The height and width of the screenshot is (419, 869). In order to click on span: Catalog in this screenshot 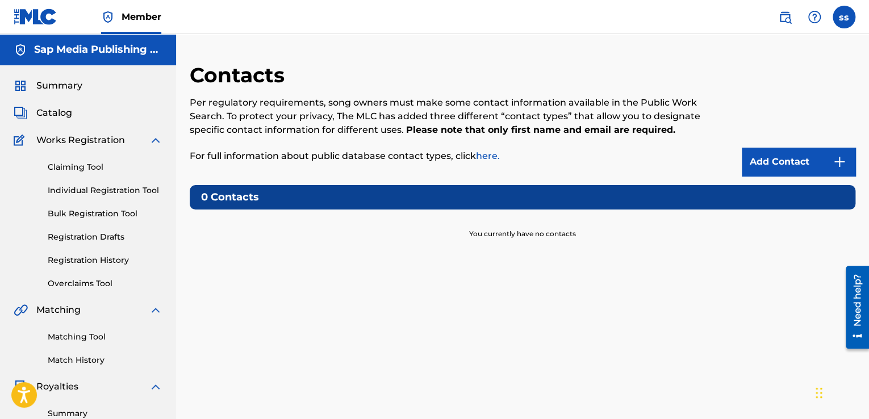, I will do `click(54, 113)`.